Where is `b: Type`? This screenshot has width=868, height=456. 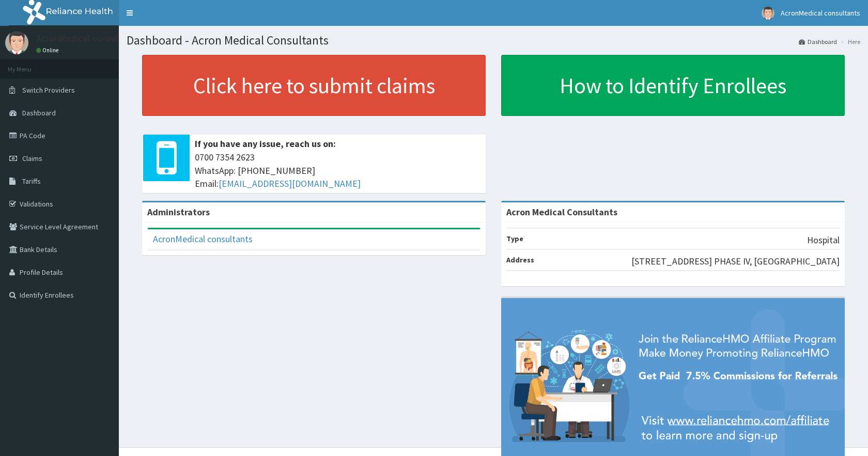 b: Type is located at coordinates (514, 238).